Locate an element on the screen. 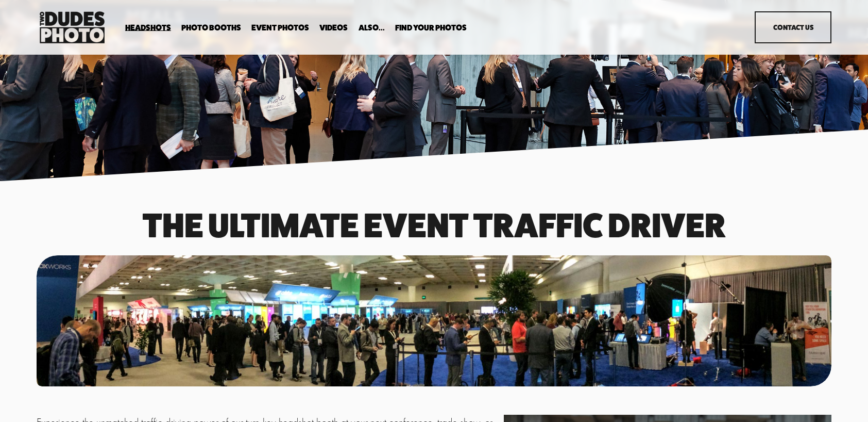 The height and width of the screenshot is (422, 868). h1: The Ultimate event traffic driver is located at coordinates (433, 225).